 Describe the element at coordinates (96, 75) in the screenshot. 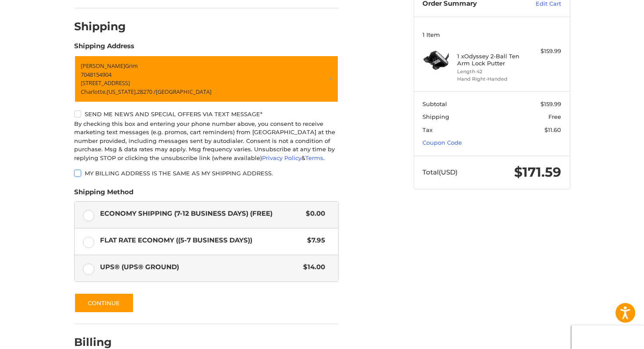

I see `span: 7048154904` at that location.